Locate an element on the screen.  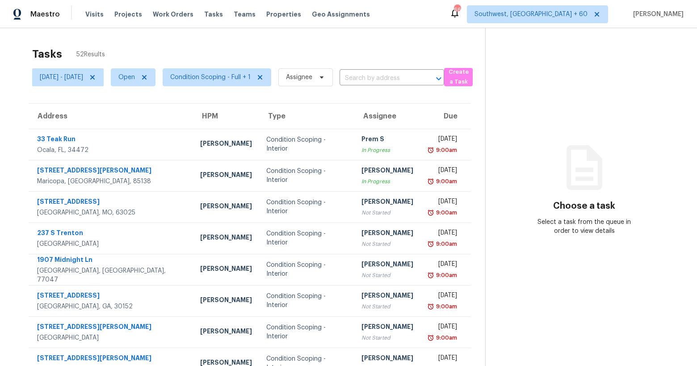
span: Visits is located at coordinates (94, 14).